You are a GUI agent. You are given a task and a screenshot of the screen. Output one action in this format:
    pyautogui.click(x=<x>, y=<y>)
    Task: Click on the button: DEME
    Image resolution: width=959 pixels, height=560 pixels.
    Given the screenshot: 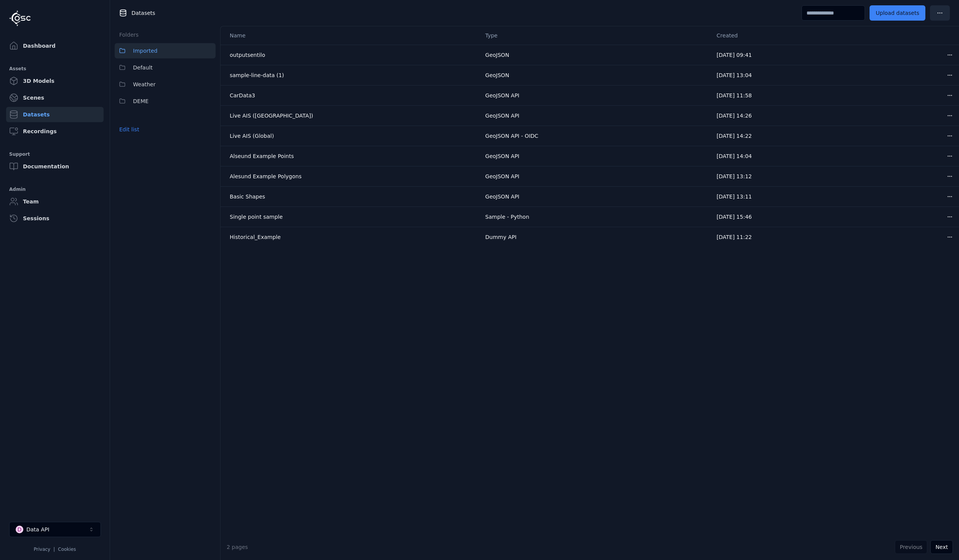 What is the action you would take?
    pyautogui.click(x=165, y=101)
    